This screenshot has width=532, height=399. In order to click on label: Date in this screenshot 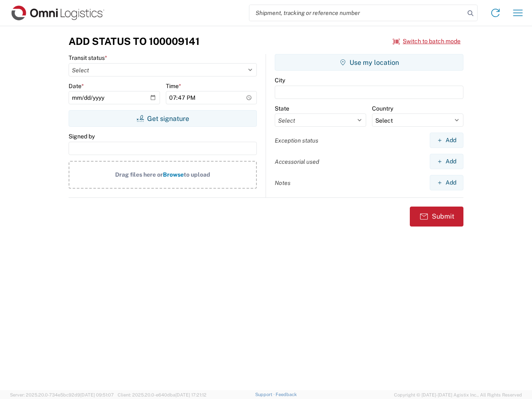, I will do `click(76, 86)`.